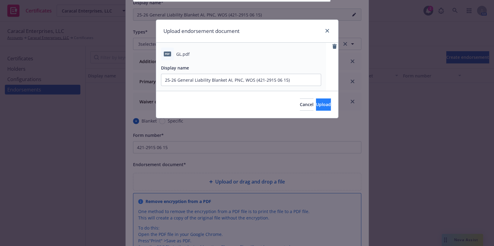  I want to click on span: GL.pdf, so click(183, 54).